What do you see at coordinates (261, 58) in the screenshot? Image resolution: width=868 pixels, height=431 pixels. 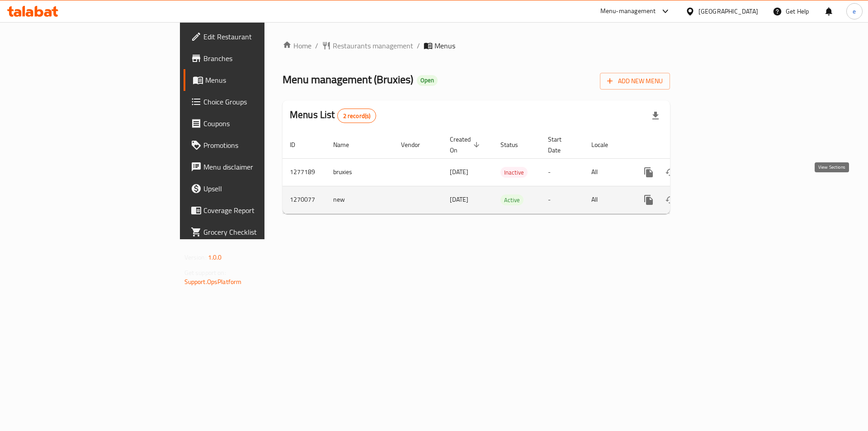 I see `span: Branches` at bounding box center [261, 58].